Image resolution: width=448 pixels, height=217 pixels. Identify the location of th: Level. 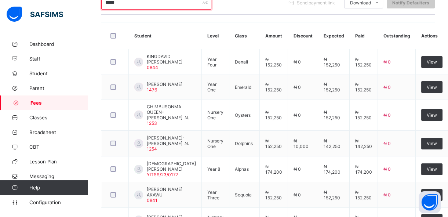
(215, 36).